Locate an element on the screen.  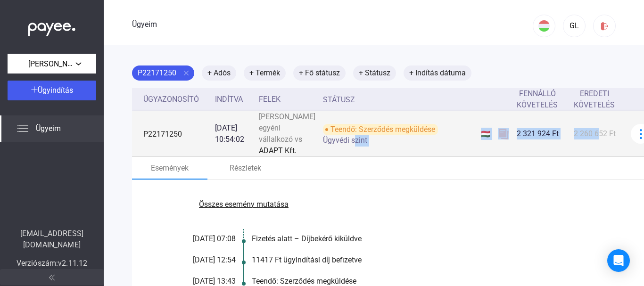
font: GL is located at coordinates (575, 25).